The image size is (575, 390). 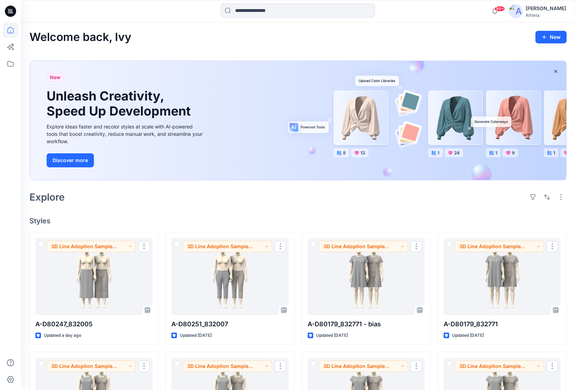 What do you see at coordinates (366, 324) in the screenshot?
I see `p: A-D80179_832771 - bias` at bounding box center [366, 324].